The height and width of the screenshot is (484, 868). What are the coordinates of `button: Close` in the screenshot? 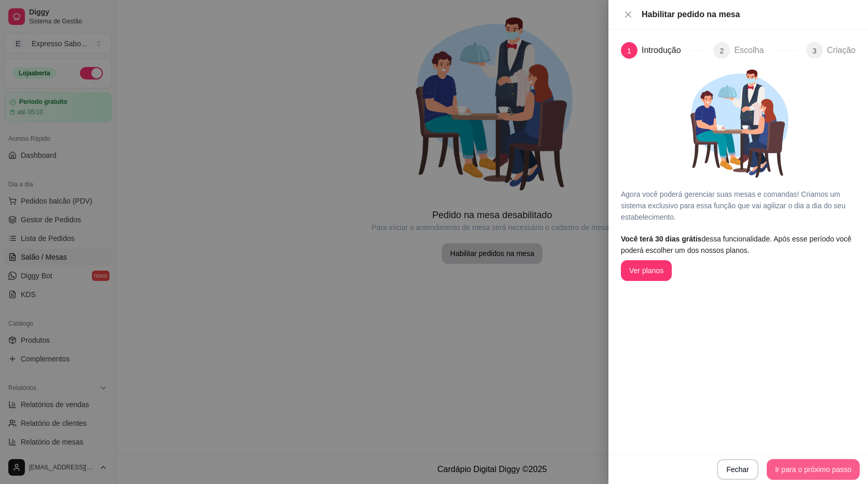 It's located at (628, 15).